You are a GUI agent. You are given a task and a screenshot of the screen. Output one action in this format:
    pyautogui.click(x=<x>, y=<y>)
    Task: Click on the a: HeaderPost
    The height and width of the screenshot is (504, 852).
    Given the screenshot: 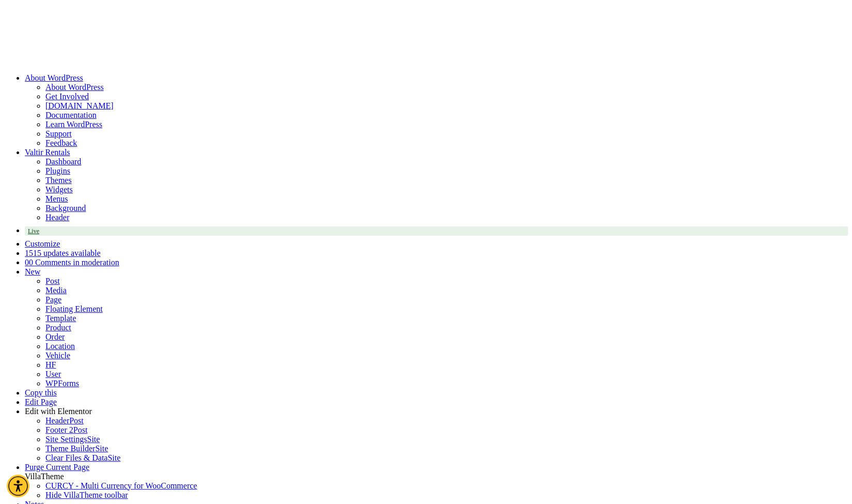 What is the action you would take?
    pyautogui.click(x=65, y=420)
    